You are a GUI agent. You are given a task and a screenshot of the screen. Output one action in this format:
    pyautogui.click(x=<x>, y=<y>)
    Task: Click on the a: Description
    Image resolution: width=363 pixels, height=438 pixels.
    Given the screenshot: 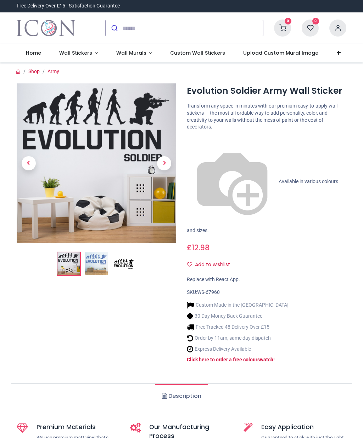 What is the action you would take?
    pyautogui.click(x=181, y=396)
    